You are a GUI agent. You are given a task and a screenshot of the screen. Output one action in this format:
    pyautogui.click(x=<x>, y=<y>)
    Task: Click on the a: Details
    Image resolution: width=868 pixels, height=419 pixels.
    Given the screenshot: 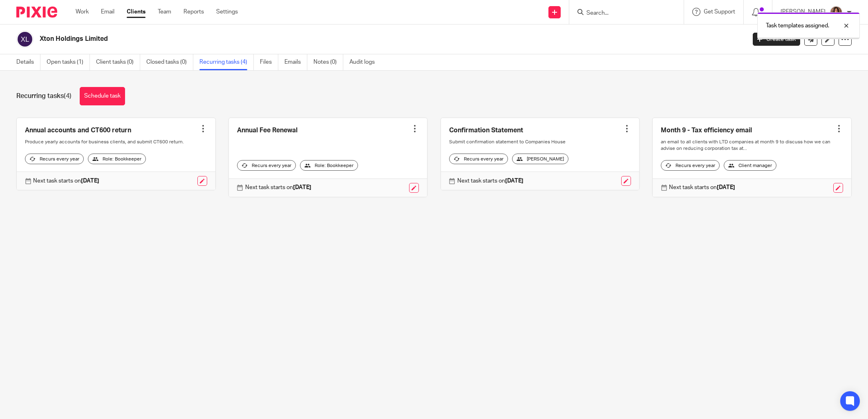 What is the action you would take?
    pyautogui.click(x=28, y=62)
    